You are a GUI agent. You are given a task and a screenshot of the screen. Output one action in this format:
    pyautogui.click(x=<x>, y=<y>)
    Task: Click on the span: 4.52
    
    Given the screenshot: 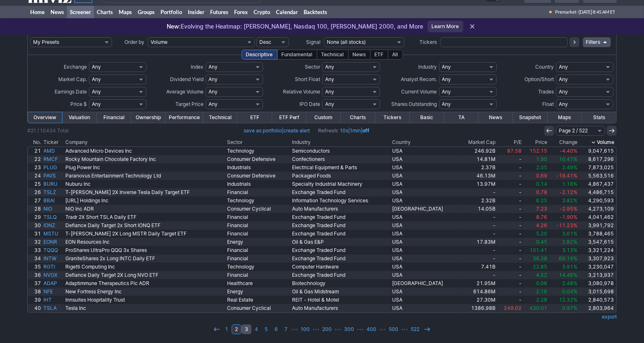 What is the action you would take?
    pyautogui.click(x=542, y=275)
    